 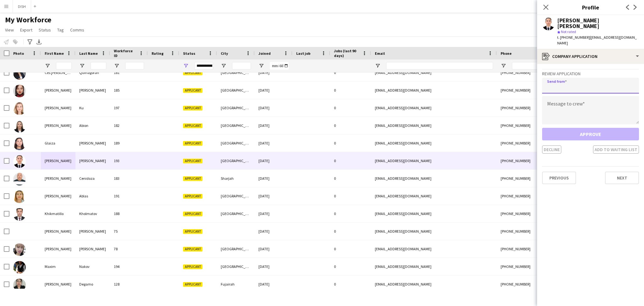 I want to click on span: Tag, so click(x=60, y=30).